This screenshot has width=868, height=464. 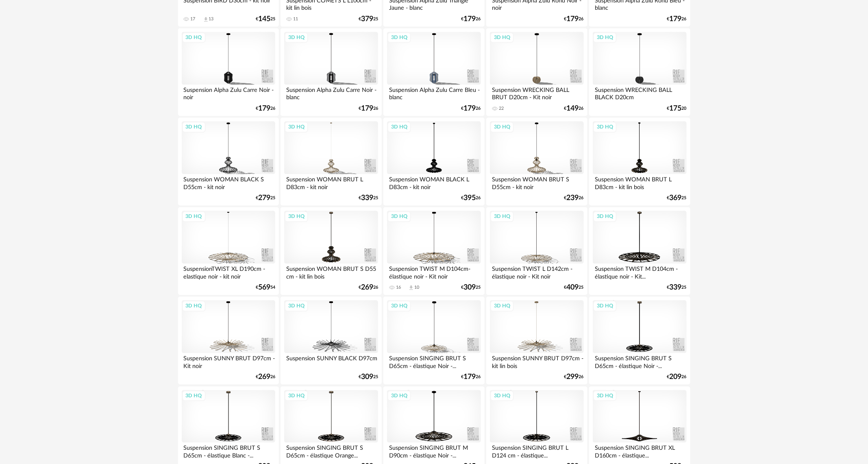 I want to click on div: 10, so click(x=416, y=287).